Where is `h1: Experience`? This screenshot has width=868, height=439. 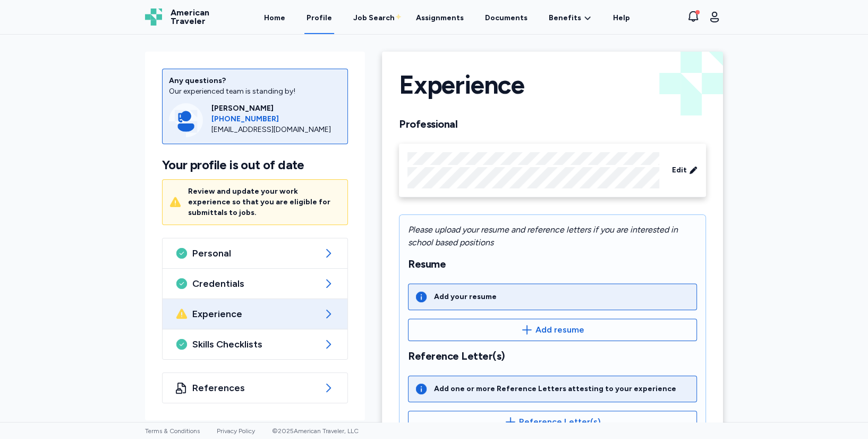 h1: Experience is located at coordinates (461, 85).